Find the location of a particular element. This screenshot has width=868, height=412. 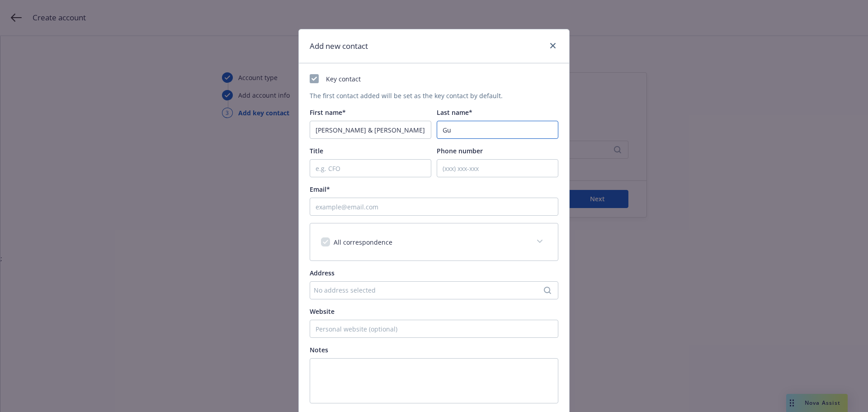

div: Key contact is located at coordinates (434, 78).